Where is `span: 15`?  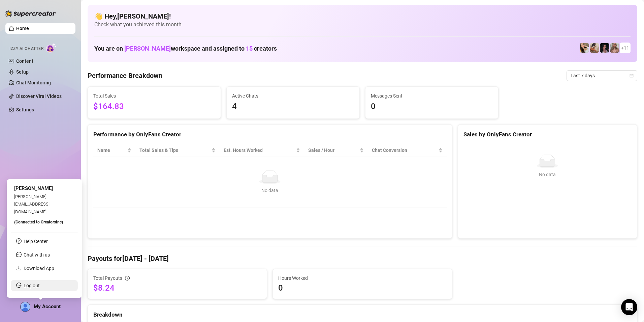 span: 15 is located at coordinates (250, 49).